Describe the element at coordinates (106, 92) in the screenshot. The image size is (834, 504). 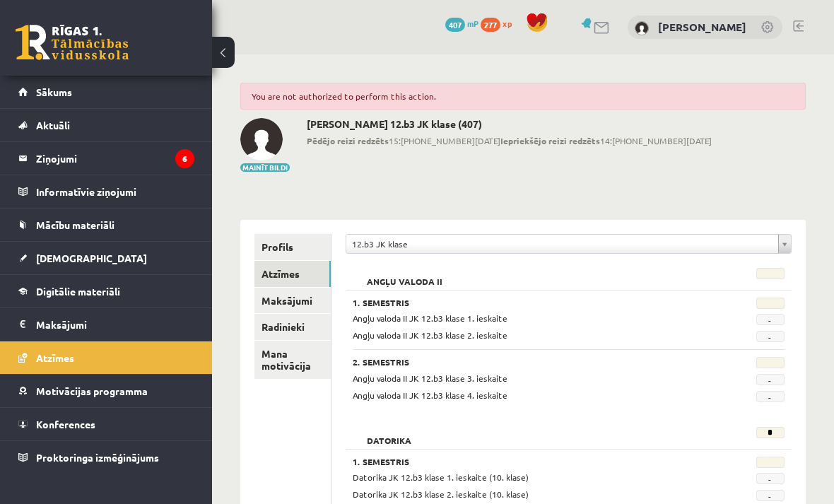
I see `a: Sākums` at that location.